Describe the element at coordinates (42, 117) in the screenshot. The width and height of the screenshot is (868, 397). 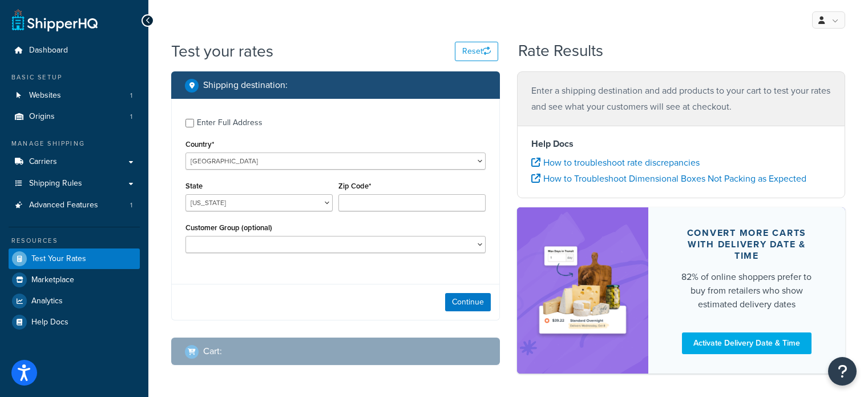
I see `span: Origins` at that location.